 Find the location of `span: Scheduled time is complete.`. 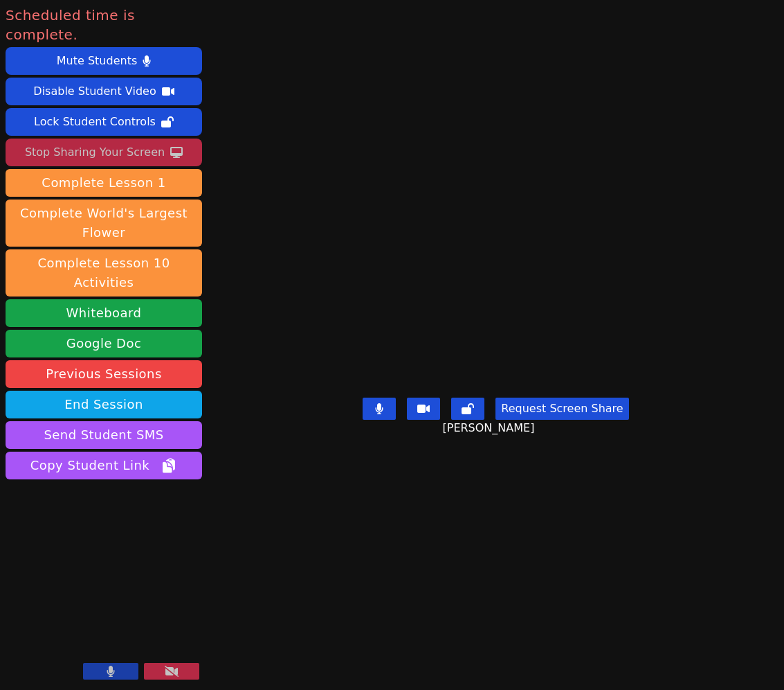

span: Scheduled time is complete. is located at coordinates (104, 25).